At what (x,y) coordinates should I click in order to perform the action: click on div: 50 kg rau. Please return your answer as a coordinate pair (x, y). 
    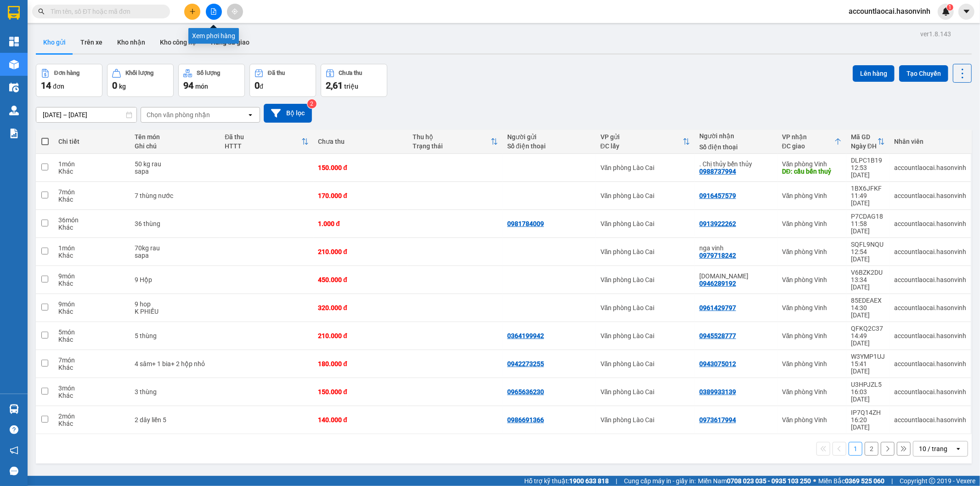
    Looking at the image, I should click on (175, 164).